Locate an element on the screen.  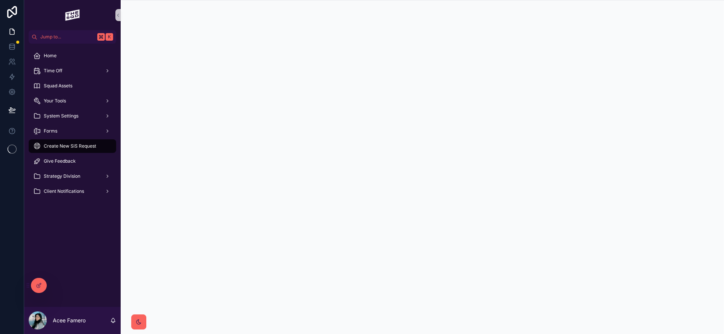
span: Give Feedback is located at coordinates (60, 161).